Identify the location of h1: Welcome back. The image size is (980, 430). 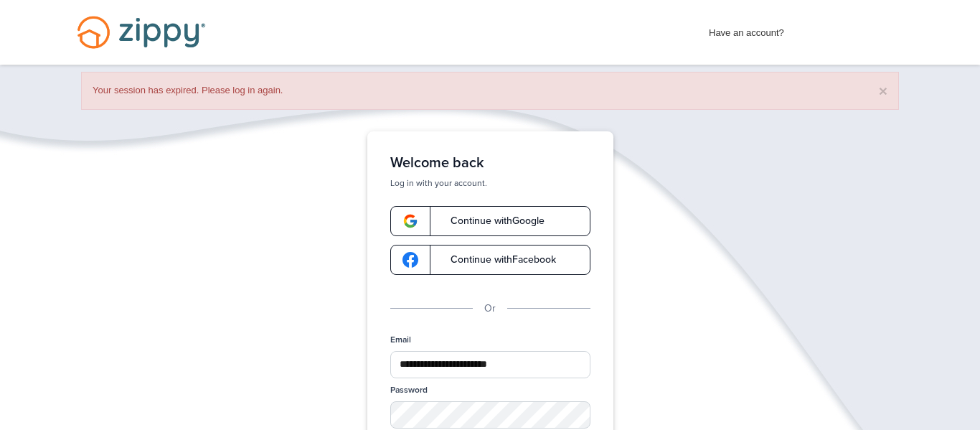
(490, 163).